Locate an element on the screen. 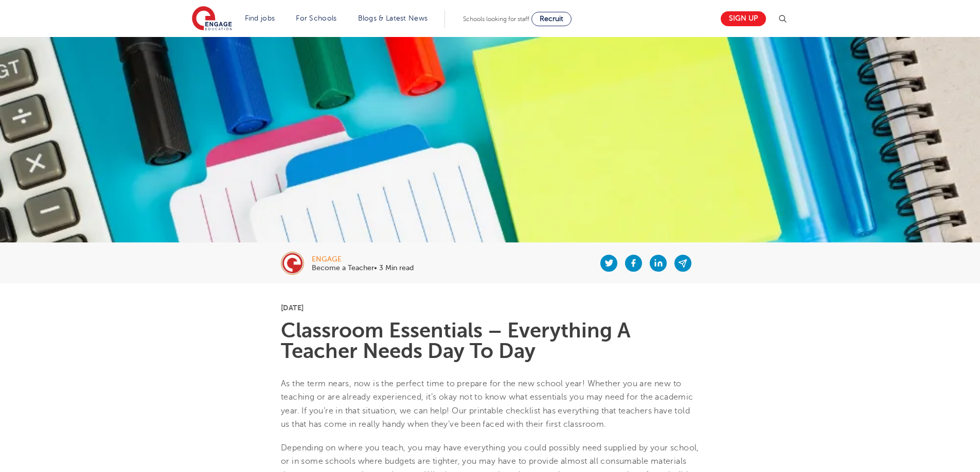 This screenshot has width=980, height=472. span: Recruit is located at coordinates (551, 18).